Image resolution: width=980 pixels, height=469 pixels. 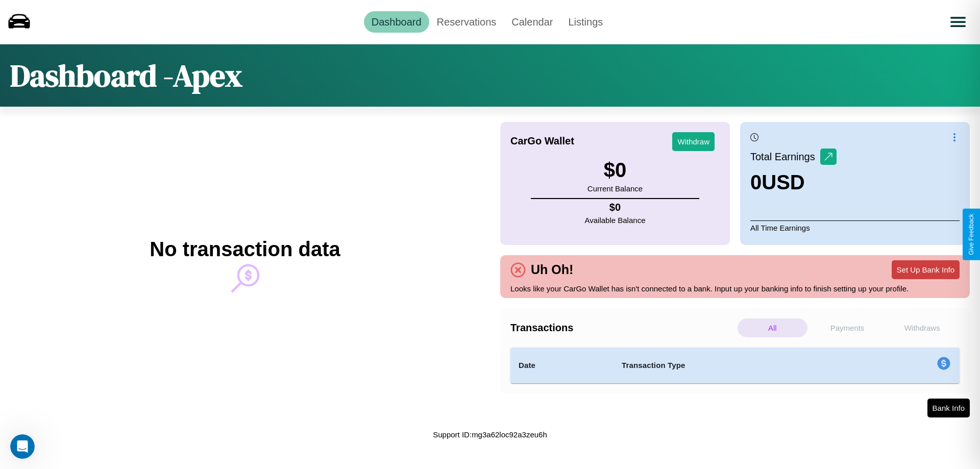 What do you see at coordinates (926, 270) in the screenshot?
I see `button: Set Up Bank Info` at bounding box center [926, 270].